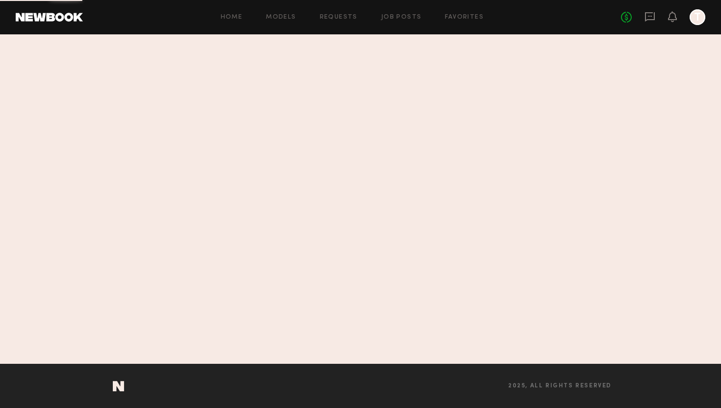 This screenshot has height=408, width=721. I want to click on a: Models, so click(281, 17).